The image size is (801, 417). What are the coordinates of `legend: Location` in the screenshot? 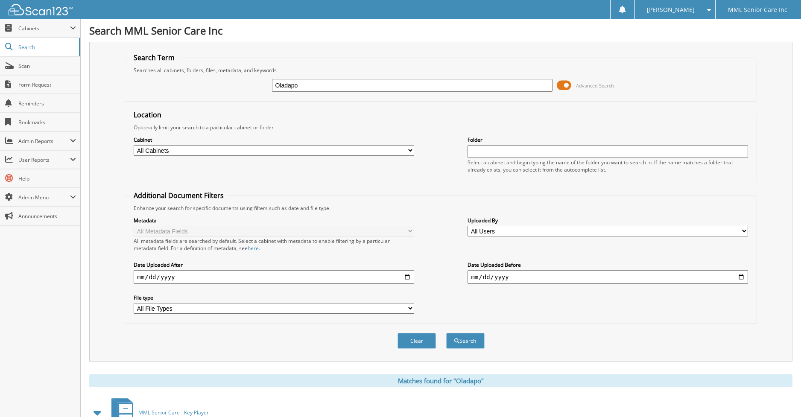 It's located at (147, 115).